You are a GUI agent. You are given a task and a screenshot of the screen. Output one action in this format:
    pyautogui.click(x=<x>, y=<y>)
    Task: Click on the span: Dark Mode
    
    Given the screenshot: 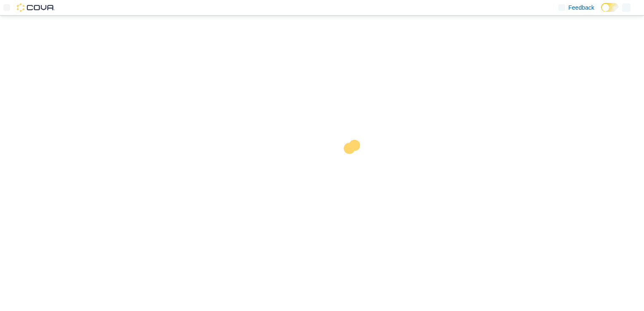 What is the action you would take?
    pyautogui.click(x=601, y=12)
    